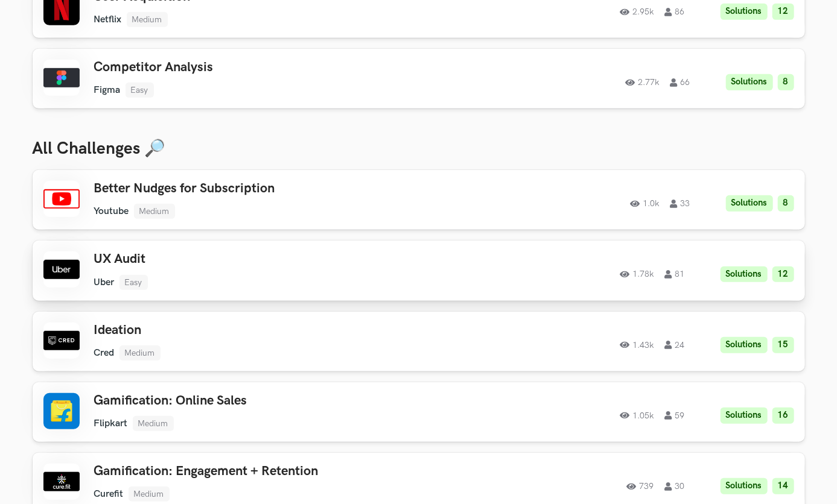 The height and width of the screenshot is (504, 837). I want to click on span: 33, so click(680, 204).